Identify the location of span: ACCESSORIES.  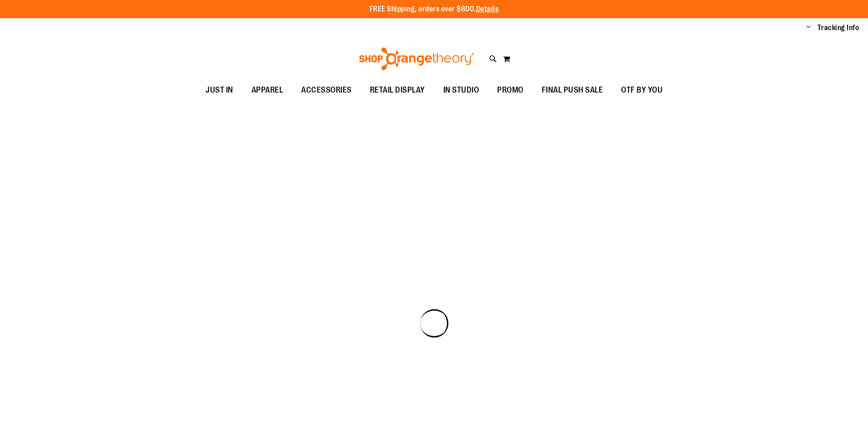
(327, 89).